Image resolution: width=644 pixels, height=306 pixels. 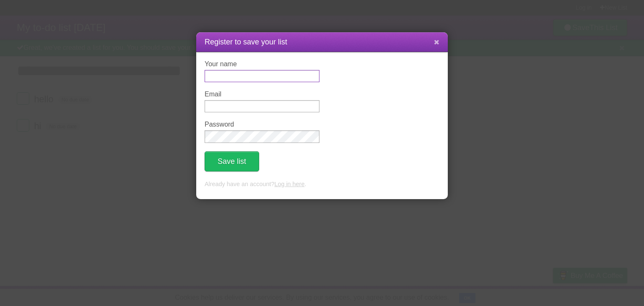 I want to click on label: Email, so click(x=262, y=94).